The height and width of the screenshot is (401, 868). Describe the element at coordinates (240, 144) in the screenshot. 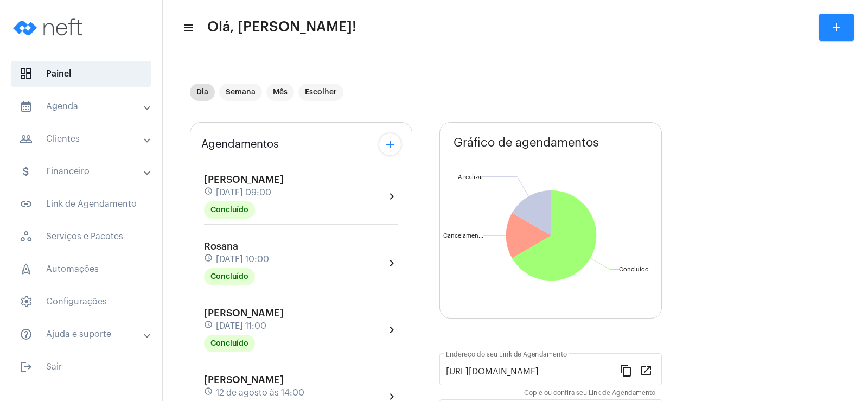

I see `span: Agendamentos` at that location.